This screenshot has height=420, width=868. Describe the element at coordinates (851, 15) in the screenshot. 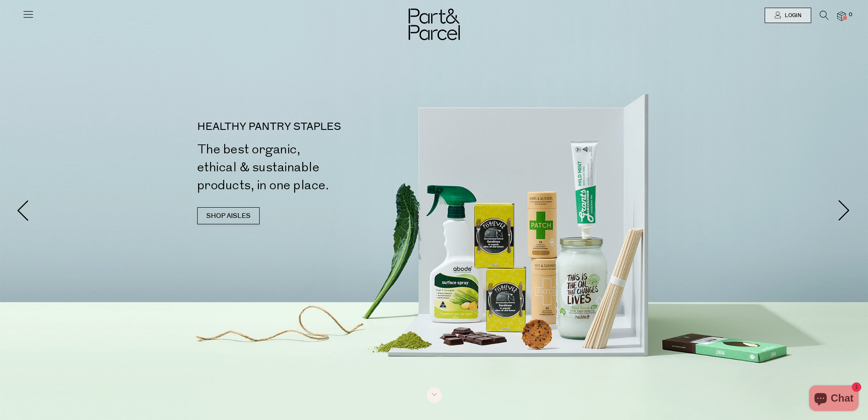

I see `span: 0` at that location.